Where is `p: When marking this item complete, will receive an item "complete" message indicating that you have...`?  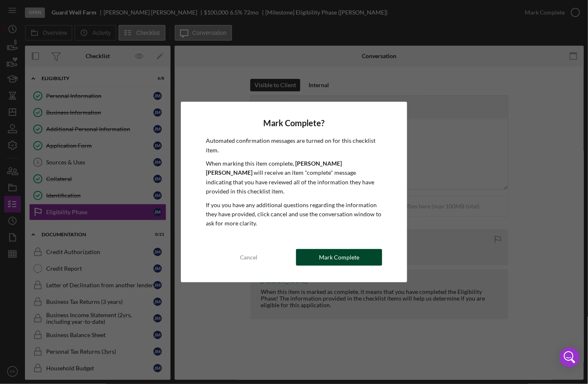 p: When marking this item complete, will receive an item "complete" message indicating that you have... is located at coordinates (294, 178).